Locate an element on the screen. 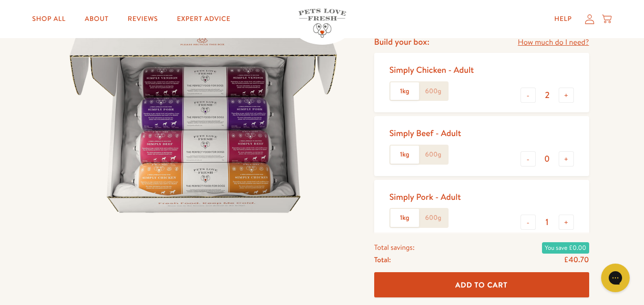  span: Total savings: is located at coordinates (394, 247).